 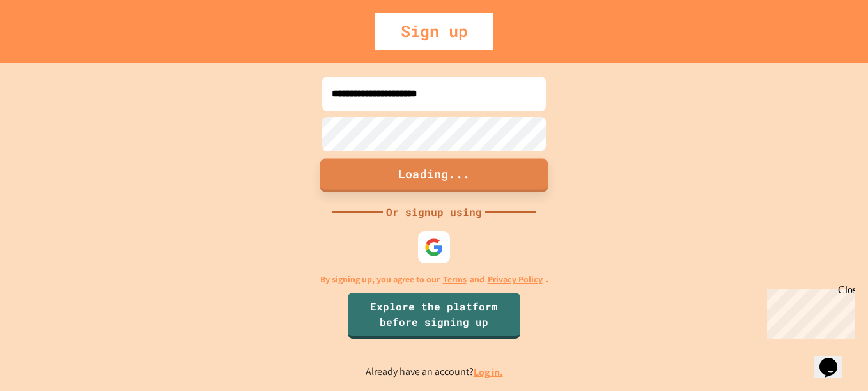 I want to click on div: Or signup using, so click(x=434, y=212).